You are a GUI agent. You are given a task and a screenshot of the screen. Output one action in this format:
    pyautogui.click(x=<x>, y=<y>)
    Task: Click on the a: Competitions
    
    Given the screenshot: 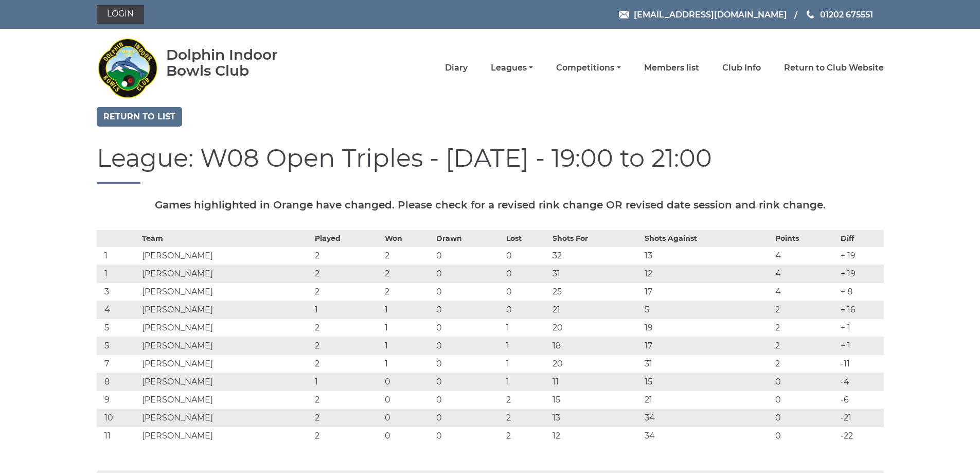 What is the action you would take?
    pyautogui.click(x=588, y=68)
    